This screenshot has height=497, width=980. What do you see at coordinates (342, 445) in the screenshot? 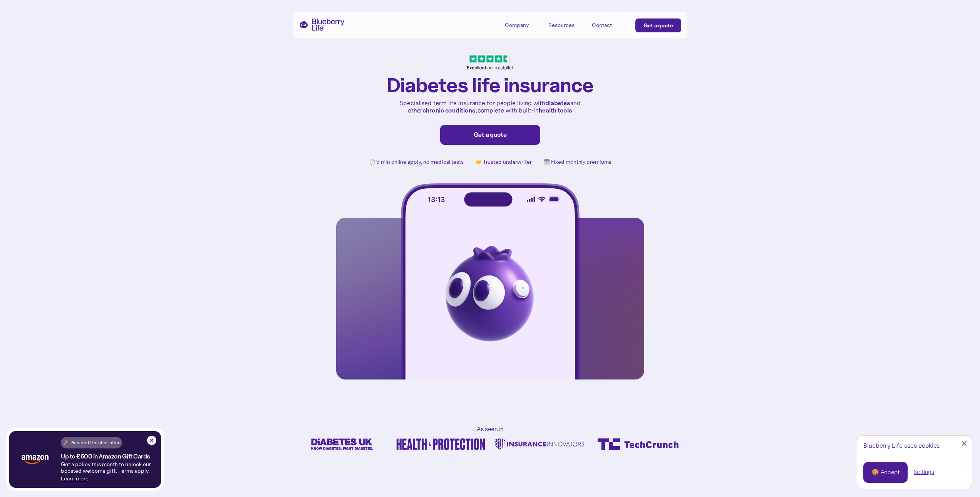
I see `div: 1 of 8` at bounding box center [342, 445].